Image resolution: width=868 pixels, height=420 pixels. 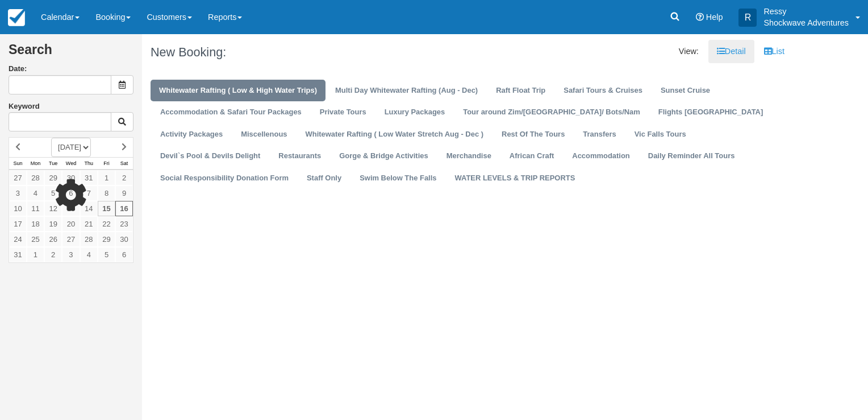 I want to click on a: Whitewater Rafting ( Low Water Stretch Aug - Dec ), so click(x=395, y=134).